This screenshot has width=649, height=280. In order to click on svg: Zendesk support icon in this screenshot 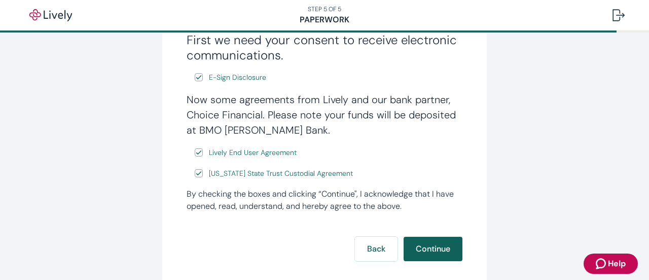, I will do `click(602, 263)`.